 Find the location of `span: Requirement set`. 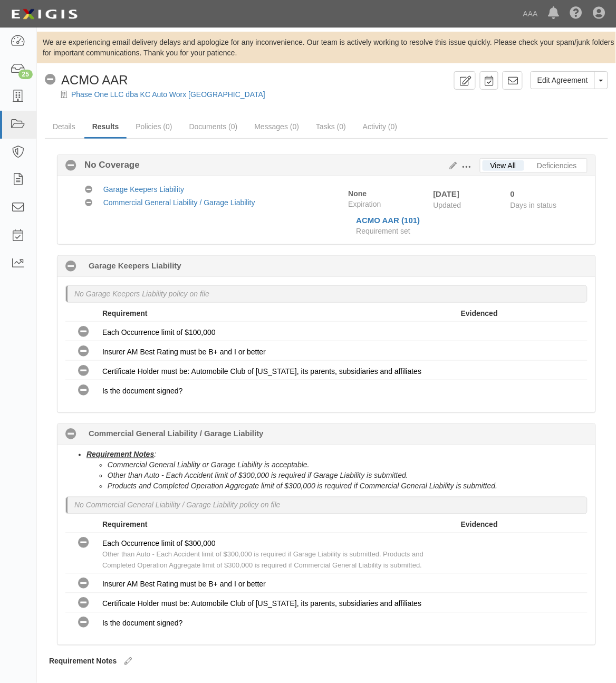

span: Requirement set is located at coordinates (383, 231).